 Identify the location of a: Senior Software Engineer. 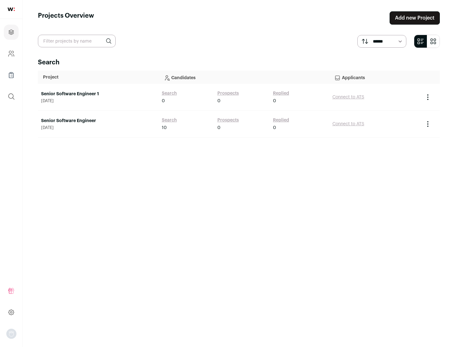
(98, 121).